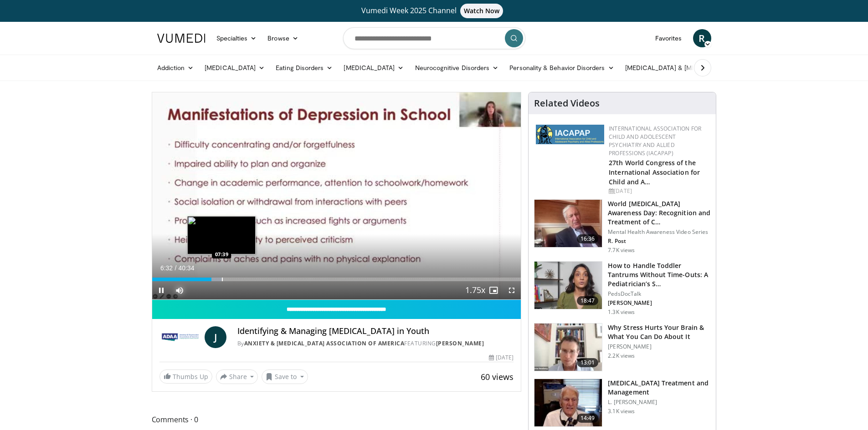  Describe the element at coordinates (161, 290) in the screenshot. I see `button: Pause` at that location.